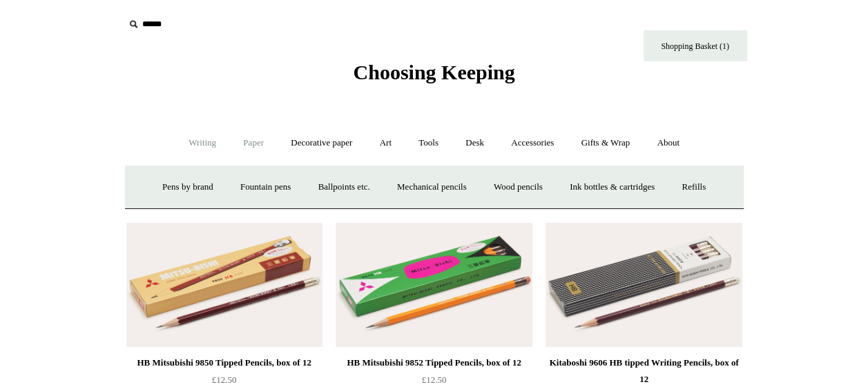 Image resolution: width=868 pixels, height=389 pixels. Describe the element at coordinates (433, 285) in the screenshot. I see `a: HB Mitsubishi 9852 Tipped Pencils, box of 12 HB Mitsubishi 9852 Tipped Pencils, box of 12` at that location.